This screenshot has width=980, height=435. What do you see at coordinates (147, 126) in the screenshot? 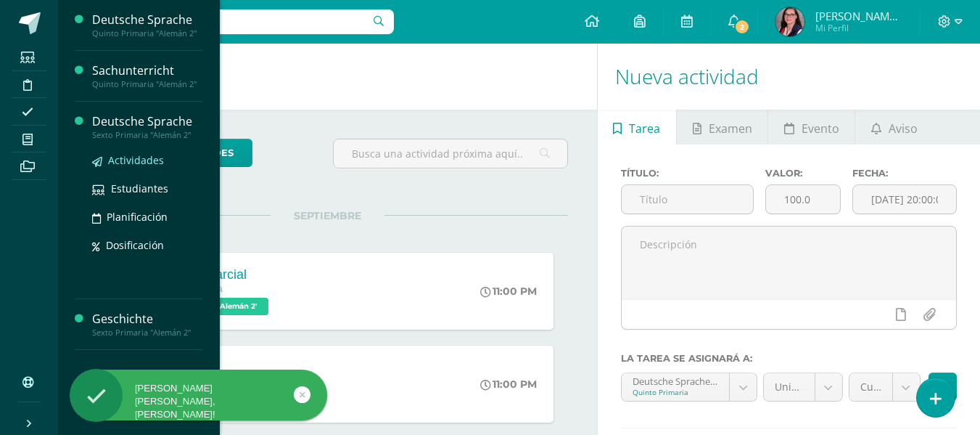
I see `a: Deutsche SpracheSexto Primaria "Alemán 2"` at bounding box center [147, 126].